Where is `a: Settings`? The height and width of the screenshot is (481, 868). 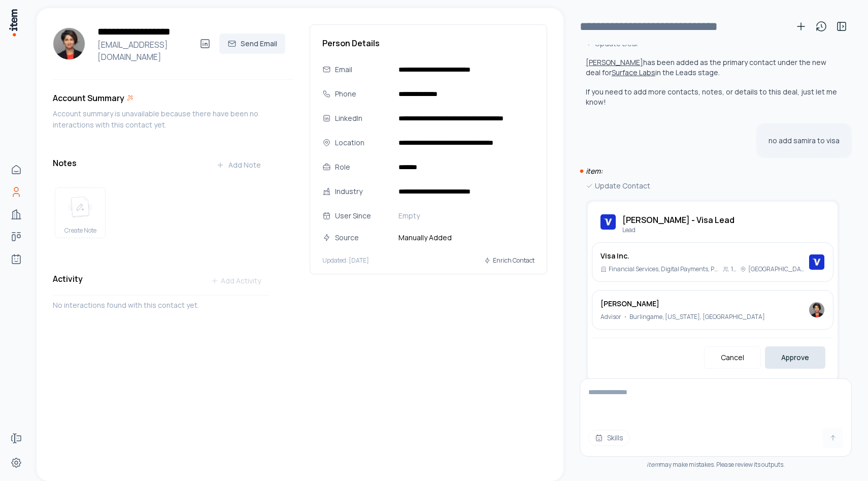 a: Settings is located at coordinates (16, 463).